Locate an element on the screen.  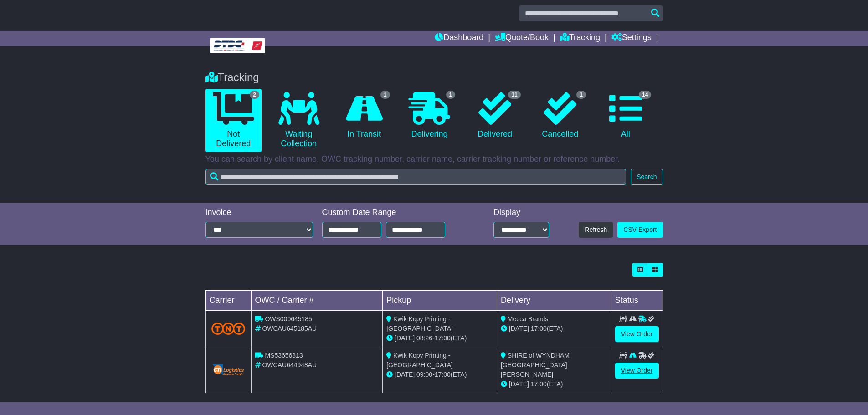
a: Tracking is located at coordinates (580, 39).